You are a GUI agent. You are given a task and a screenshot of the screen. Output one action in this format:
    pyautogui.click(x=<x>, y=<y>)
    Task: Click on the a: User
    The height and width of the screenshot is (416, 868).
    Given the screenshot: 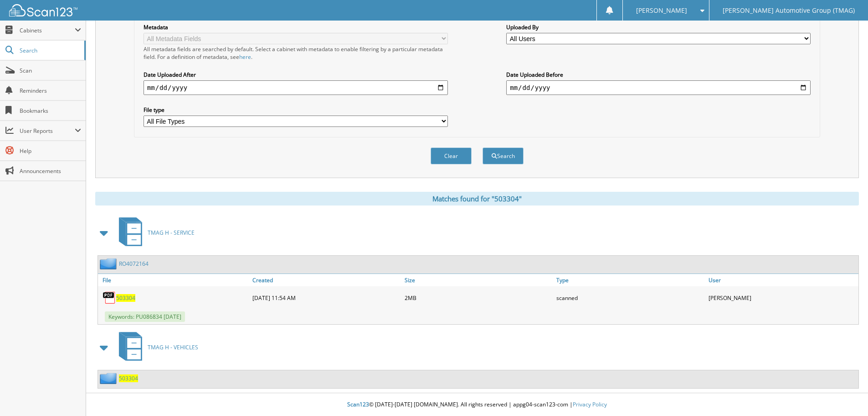 What is the action you would take?
    pyautogui.click(x=783, y=280)
    